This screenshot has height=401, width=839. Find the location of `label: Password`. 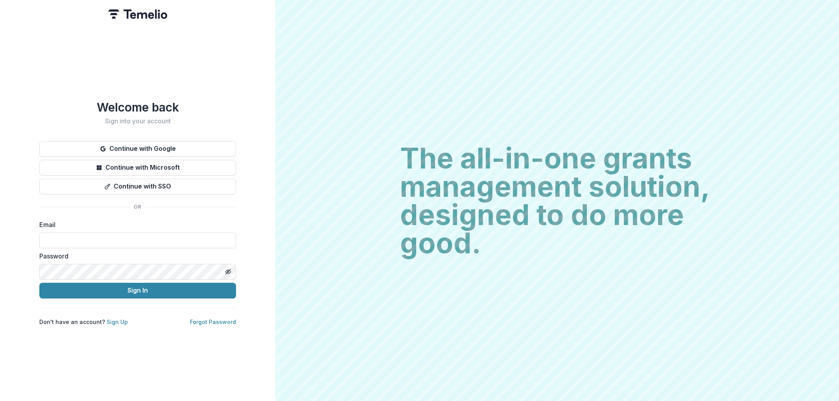

label: Password is located at coordinates (135, 256).